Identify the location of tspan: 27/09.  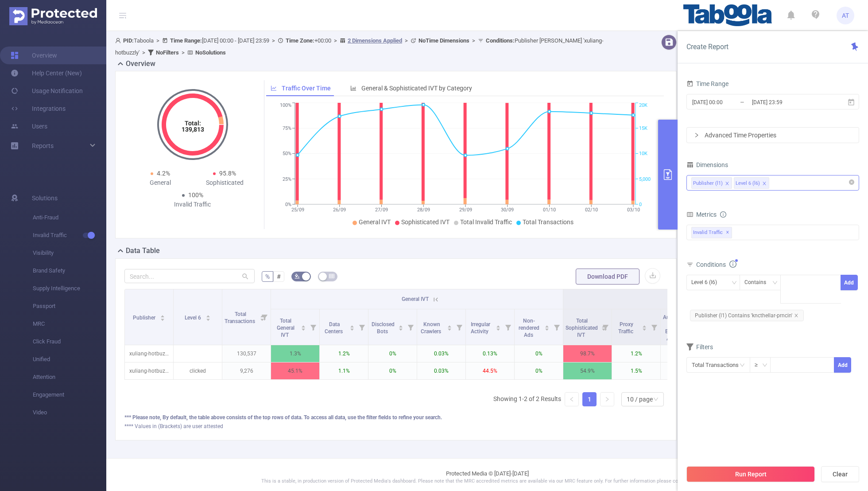
(381, 209).